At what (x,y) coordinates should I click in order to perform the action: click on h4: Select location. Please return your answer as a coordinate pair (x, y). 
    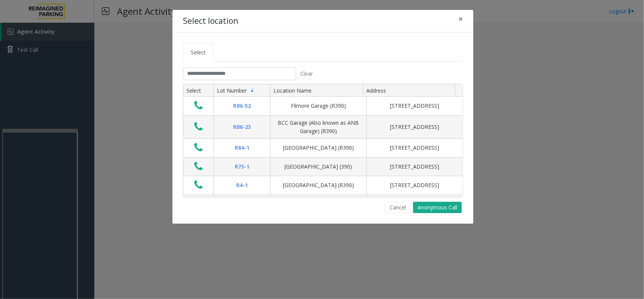
    Looking at the image, I should click on (210, 21).